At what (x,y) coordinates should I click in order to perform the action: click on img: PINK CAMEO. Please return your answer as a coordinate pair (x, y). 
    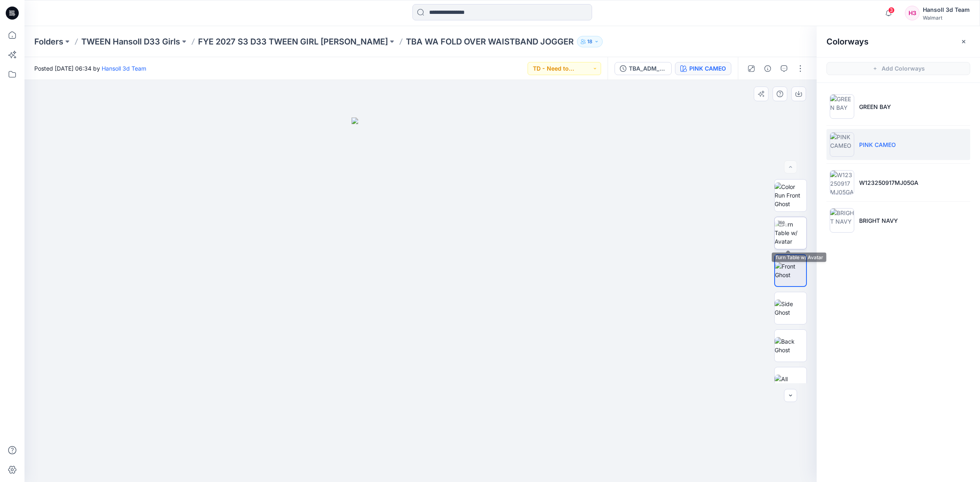
    Looking at the image, I should click on (842, 144).